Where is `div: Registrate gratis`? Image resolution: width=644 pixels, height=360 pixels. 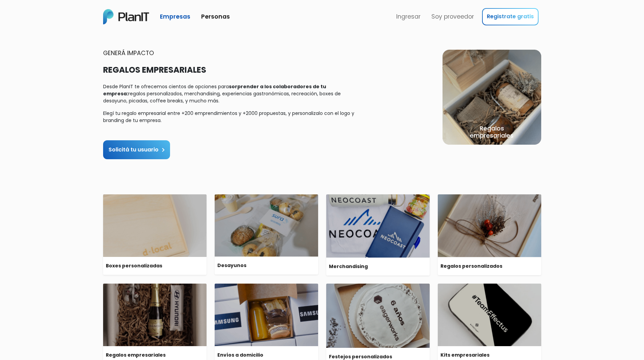
div: Registrate gratis is located at coordinates (510, 16).